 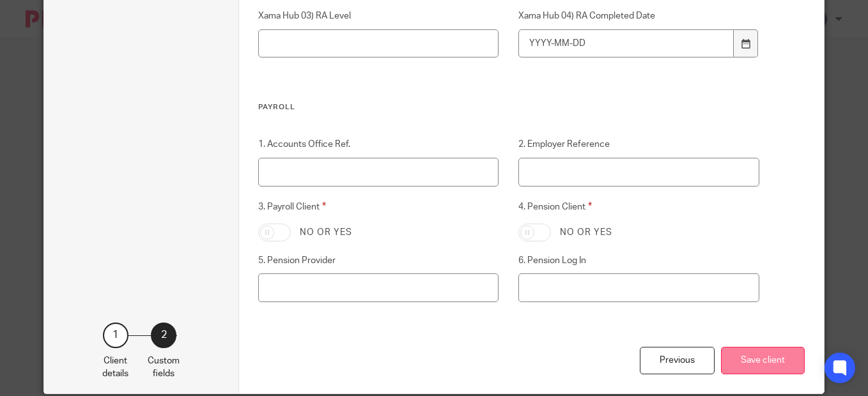 I want to click on p: Client details, so click(x=115, y=367).